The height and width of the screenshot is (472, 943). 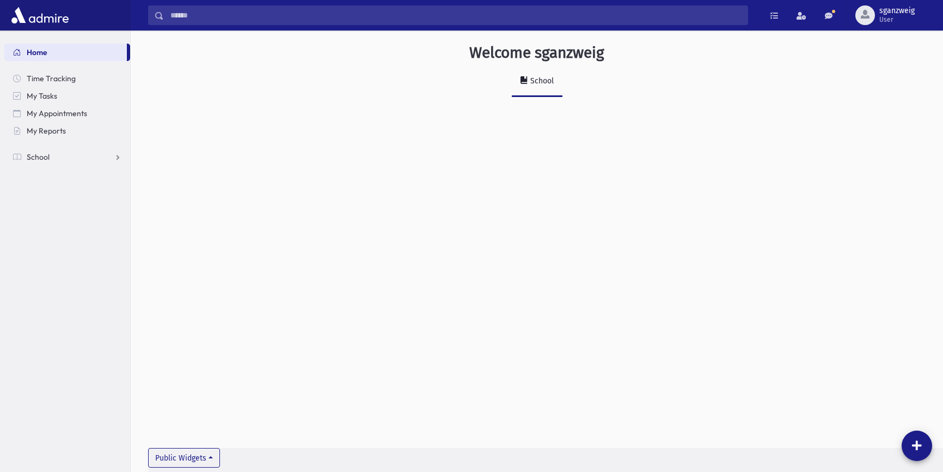 I want to click on span: Home, so click(x=37, y=52).